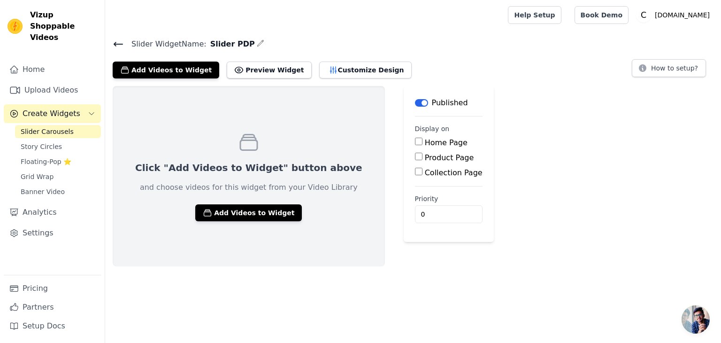  Describe the element at coordinates (58, 146) in the screenshot. I see `a: Story Circles` at that location.